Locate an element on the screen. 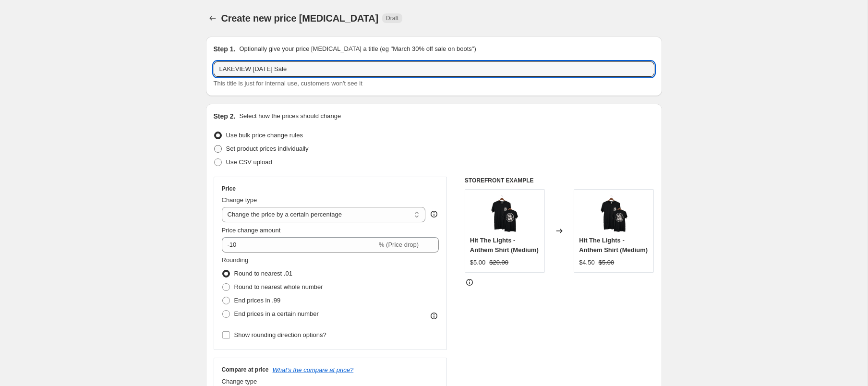 The height and width of the screenshot is (386, 868). span: Rounding is located at coordinates (235, 260).